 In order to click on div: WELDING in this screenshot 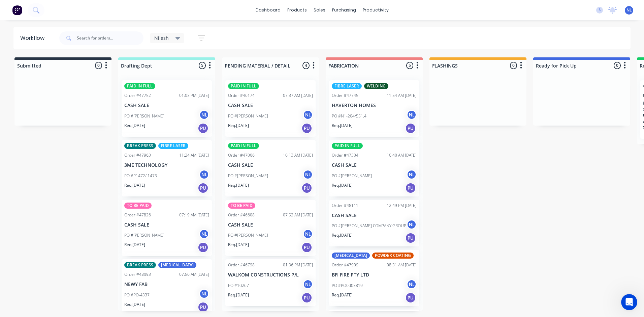, I will do `click(376, 86)`.